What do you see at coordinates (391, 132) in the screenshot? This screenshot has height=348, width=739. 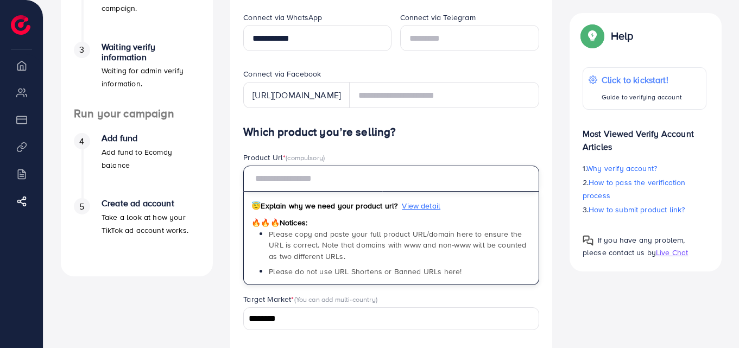 I see `h4: Which product you’re selling?` at bounding box center [391, 132].